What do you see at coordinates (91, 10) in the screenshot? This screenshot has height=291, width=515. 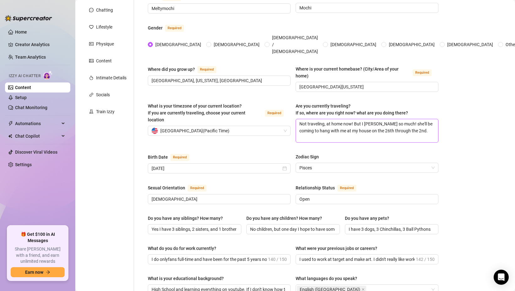 I see `span: message` at bounding box center [91, 10].